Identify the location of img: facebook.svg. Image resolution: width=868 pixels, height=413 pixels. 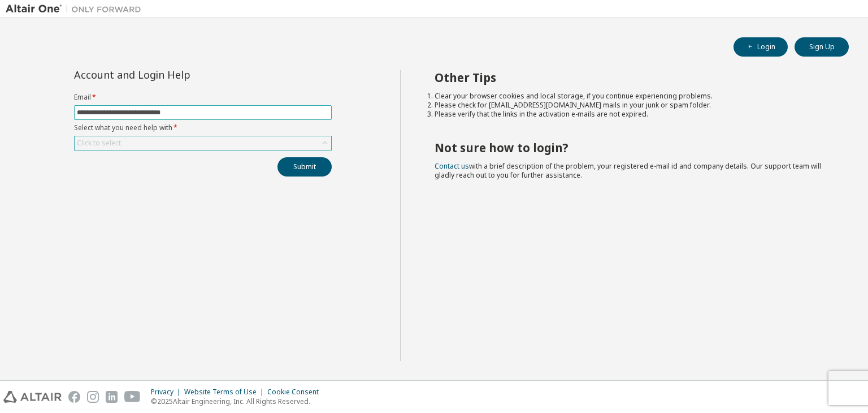
(74, 397).